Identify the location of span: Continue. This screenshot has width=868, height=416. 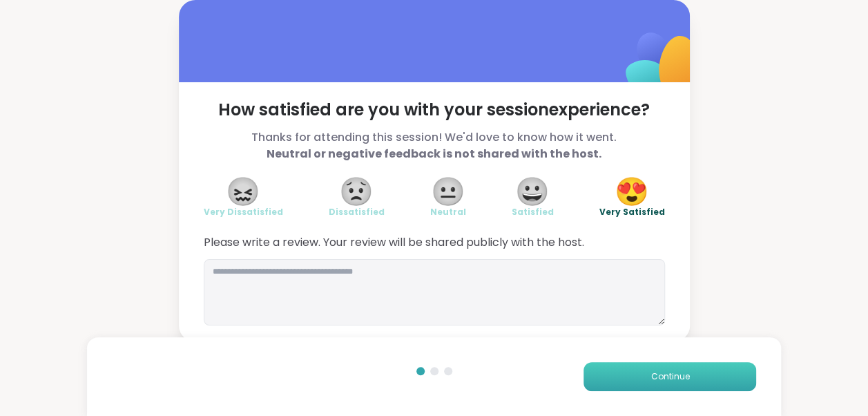
(669, 377).